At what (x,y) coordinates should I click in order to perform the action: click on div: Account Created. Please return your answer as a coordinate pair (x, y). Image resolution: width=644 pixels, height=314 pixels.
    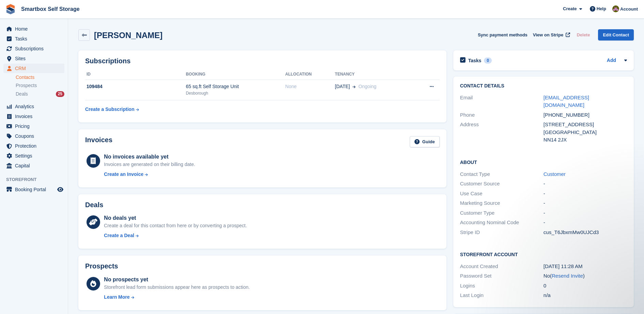
    Looking at the image, I should click on (502, 266).